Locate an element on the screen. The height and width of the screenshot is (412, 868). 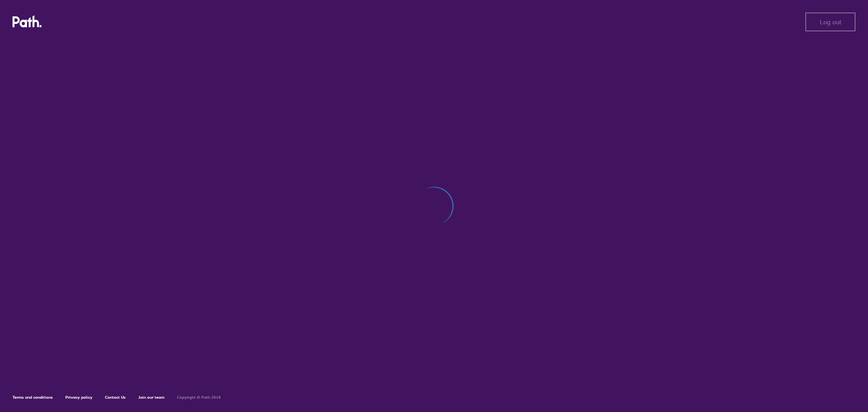
span: Log out is located at coordinates (830, 22).